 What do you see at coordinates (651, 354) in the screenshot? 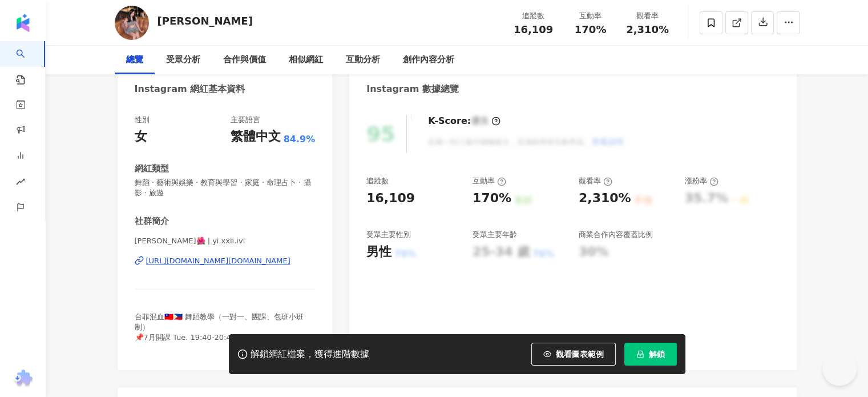
I see `button: 解鎖` at bounding box center [651, 354].